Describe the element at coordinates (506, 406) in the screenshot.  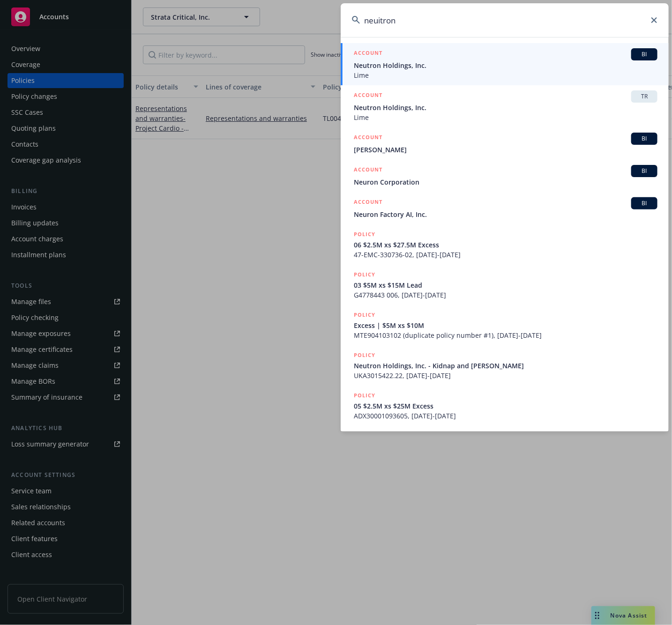
I see `span: 05 $2.5M xs $25M Excess` at that location.